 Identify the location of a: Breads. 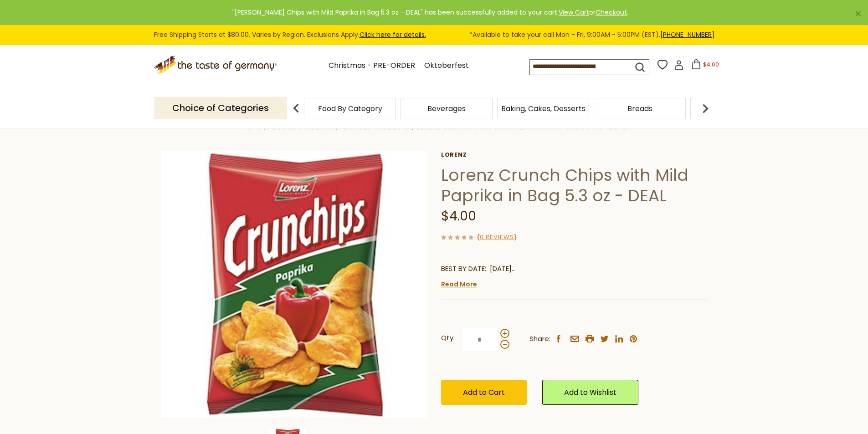
(640, 108).